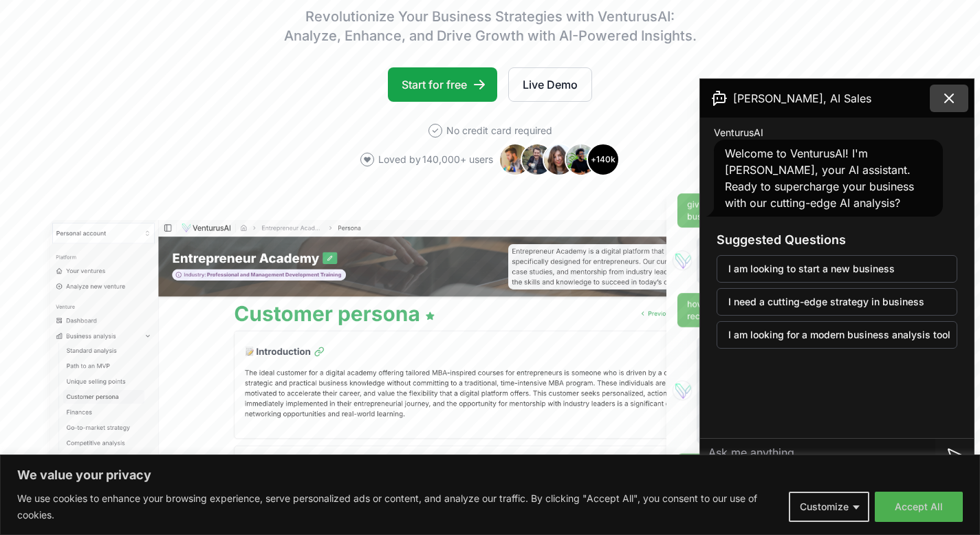 The height and width of the screenshot is (535, 980). I want to click on button: I am looking to start a new business, so click(837, 268).